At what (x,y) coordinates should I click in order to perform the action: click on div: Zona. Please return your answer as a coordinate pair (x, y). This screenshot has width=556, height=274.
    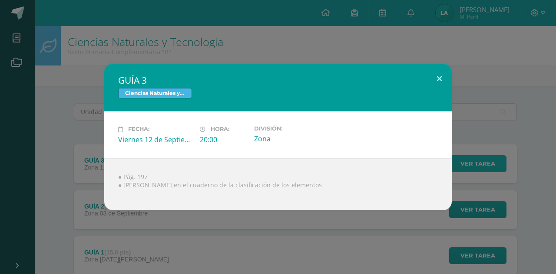
    Looking at the image, I should click on (291, 139).